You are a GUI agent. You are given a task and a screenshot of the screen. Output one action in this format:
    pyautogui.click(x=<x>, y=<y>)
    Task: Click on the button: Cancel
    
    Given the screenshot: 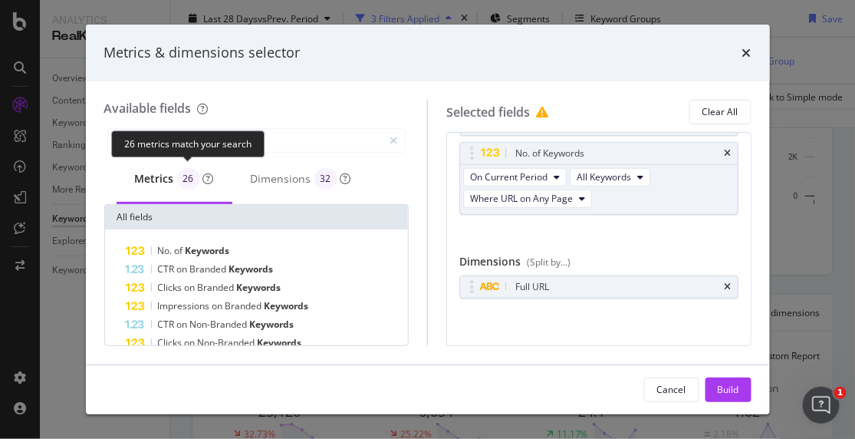 What is the action you would take?
    pyautogui.click(x=672, y=390)
    